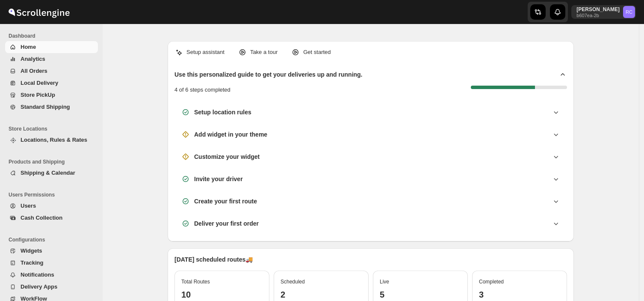 This screenshot has height=301, width=644. I want to click on button: Users, so click(51, 206).